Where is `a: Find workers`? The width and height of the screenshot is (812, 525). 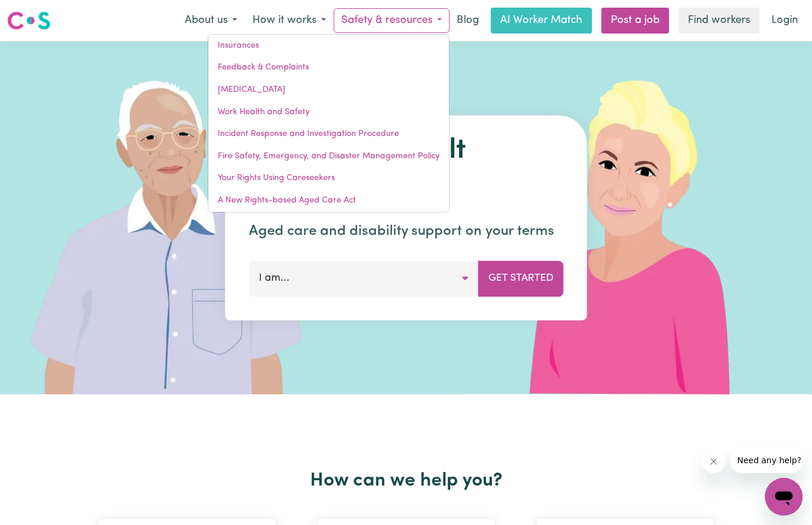
a: Find workers is located at coordinates (720, 21).